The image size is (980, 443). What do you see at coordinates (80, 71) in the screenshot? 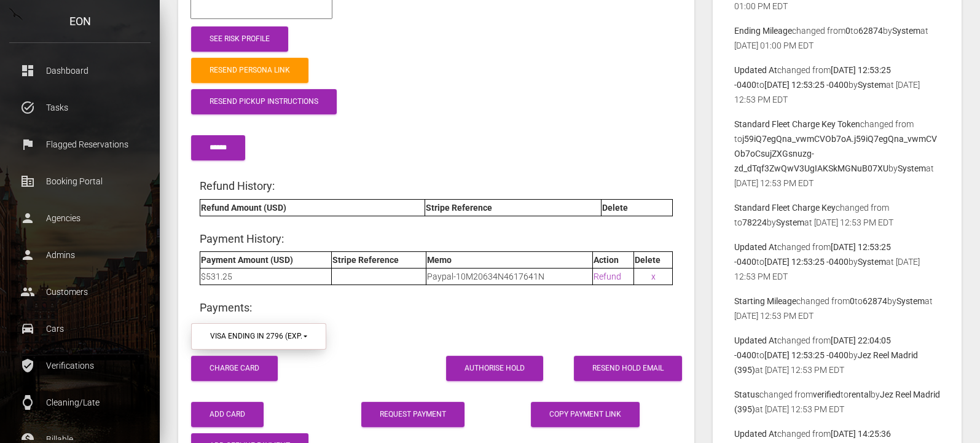
I see `a: dashboard Dashboard` at bounding box center [80, 71].